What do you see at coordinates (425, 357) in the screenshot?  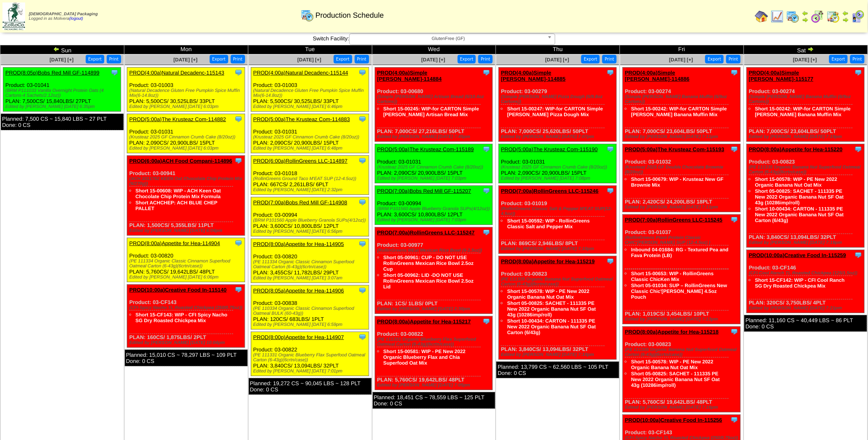 I see `a: Short 15-00581: WIP - PE New 2022 Organic Blueberry Flax and Chia Superfood Oat Mix` at bounding box center [425, 357].